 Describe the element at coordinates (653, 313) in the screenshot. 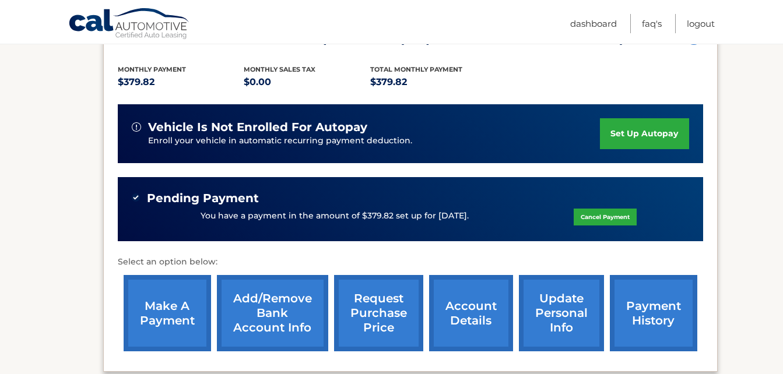

I see `a: payment history` at that location.